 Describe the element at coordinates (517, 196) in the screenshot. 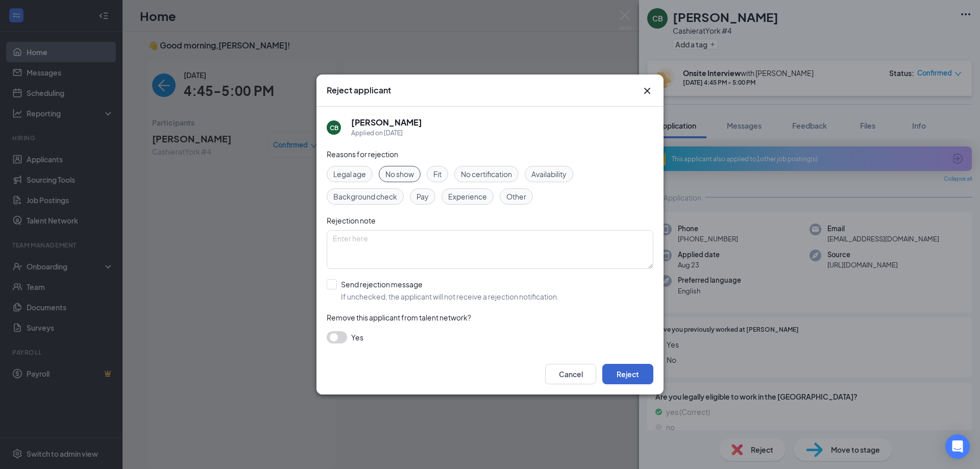

I see `span: Other` at that location.